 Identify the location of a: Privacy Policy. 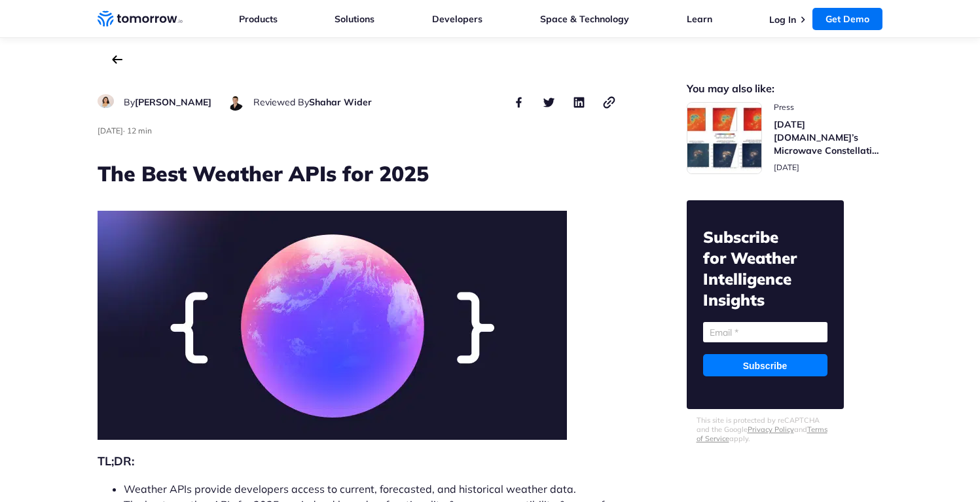
(771, 429).